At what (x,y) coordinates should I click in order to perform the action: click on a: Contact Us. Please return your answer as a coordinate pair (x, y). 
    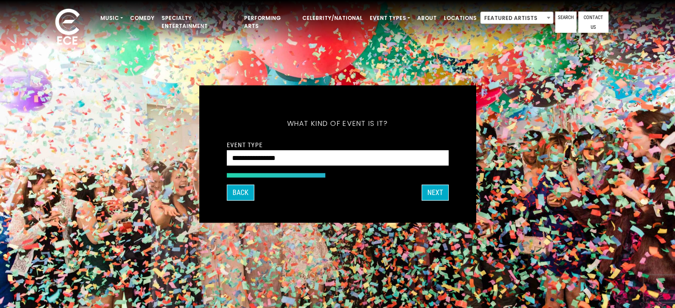
    Looking at the image, I should click on (593, 22).